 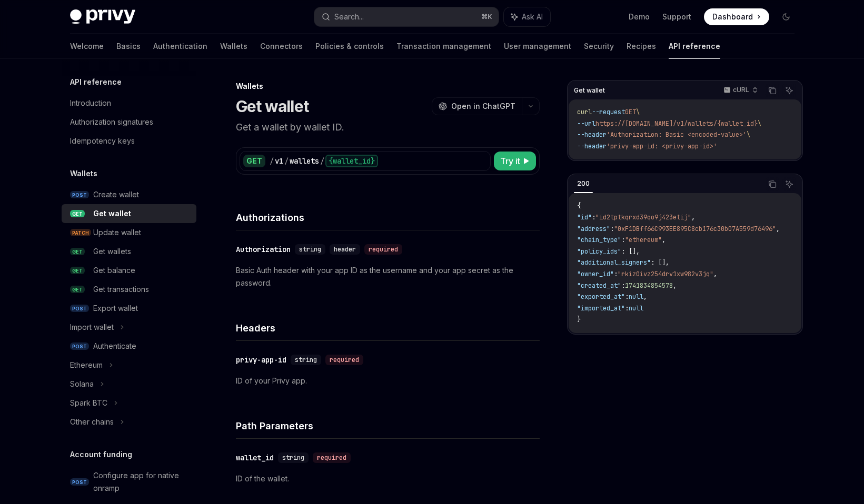 I want to click on span: "id2tptkqrxd39qo9j423etij", so click(x=643, y=217).